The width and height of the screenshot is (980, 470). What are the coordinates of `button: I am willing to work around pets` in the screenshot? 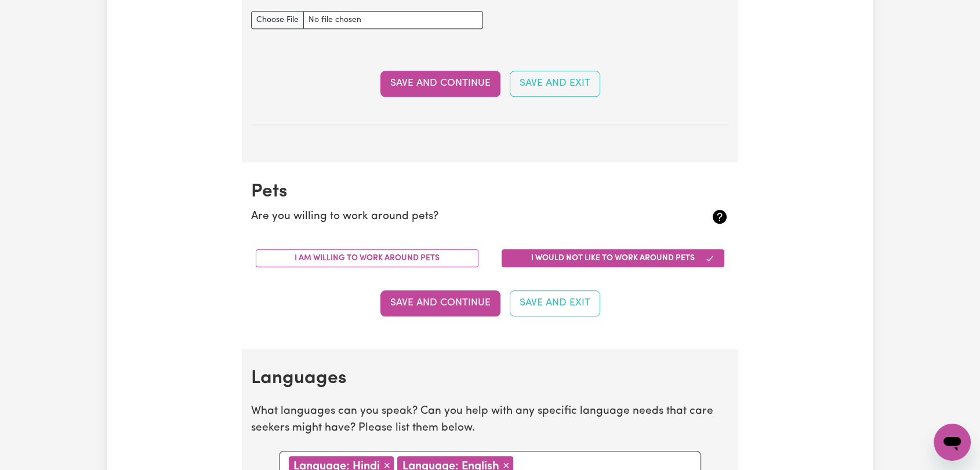 It's located at (367, 258).